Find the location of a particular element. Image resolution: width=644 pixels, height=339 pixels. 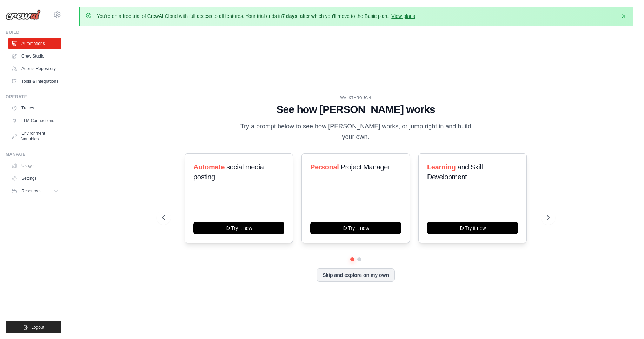

button: Logout is located at coordinates (33, 327).